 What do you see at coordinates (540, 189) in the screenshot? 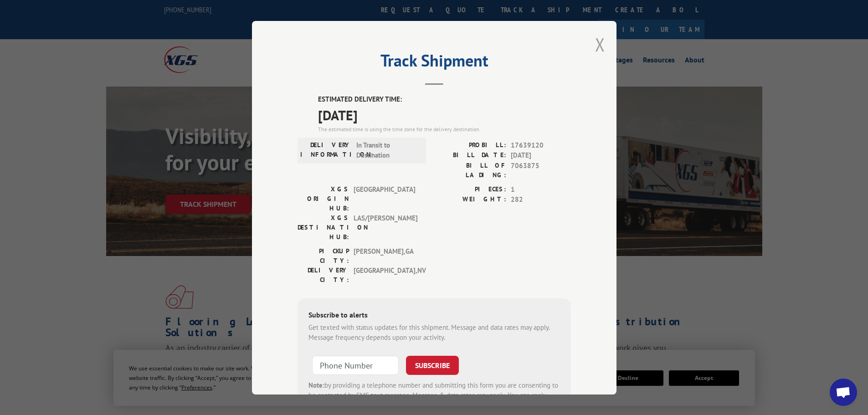
I see `span: 1` at bounding box center [540, 189].